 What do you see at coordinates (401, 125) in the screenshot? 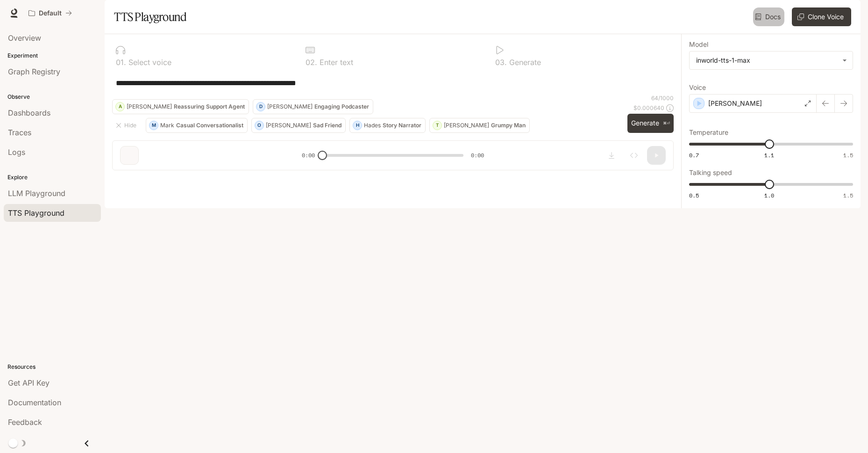
I see `p: Story Narrator` at bounding box center [401, 125].